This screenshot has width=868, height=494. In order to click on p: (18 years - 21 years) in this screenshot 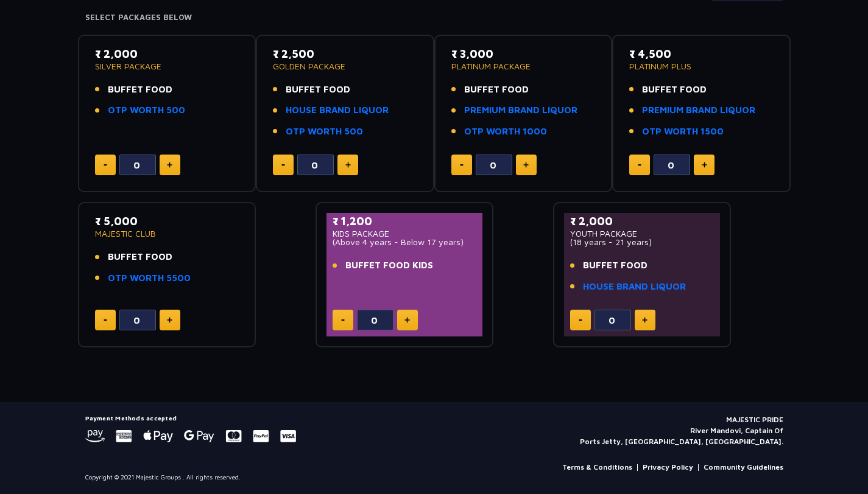, I will do `click(642, 242)`.